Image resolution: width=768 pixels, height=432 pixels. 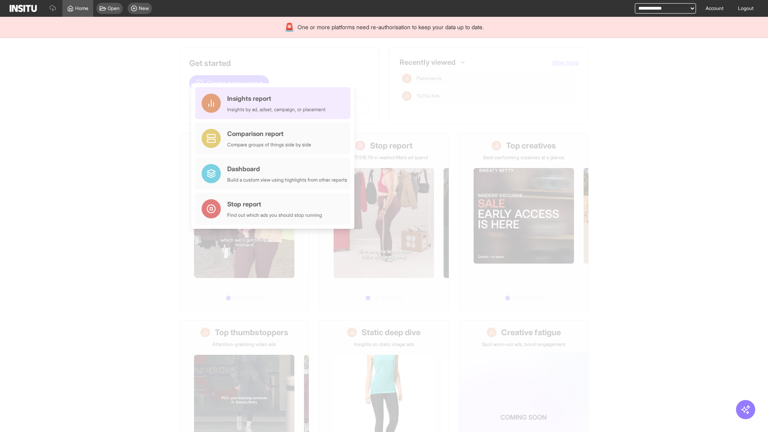 What do you see at coordinates (269, 134) in the screenshot?
I see `div: Comparison report` at bounding box center [269, 134].